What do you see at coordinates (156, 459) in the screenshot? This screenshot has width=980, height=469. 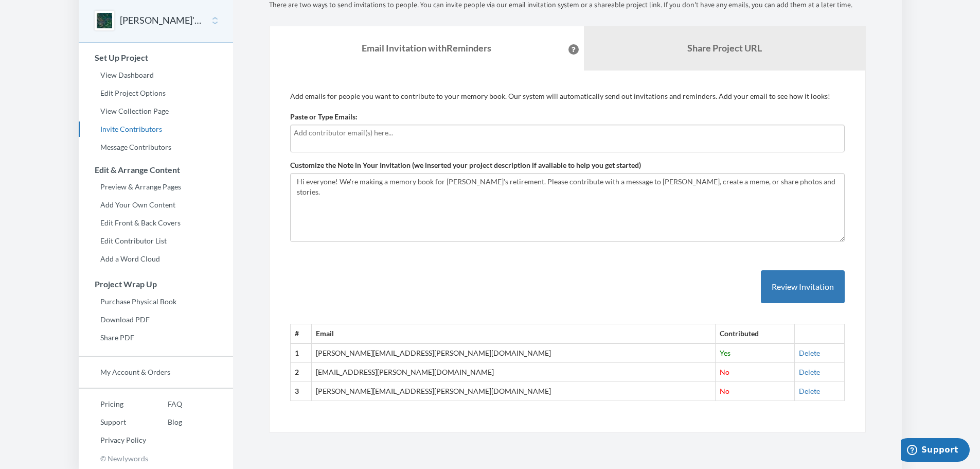 I see `p: © Newlywords` at bounding box center [156, 459].